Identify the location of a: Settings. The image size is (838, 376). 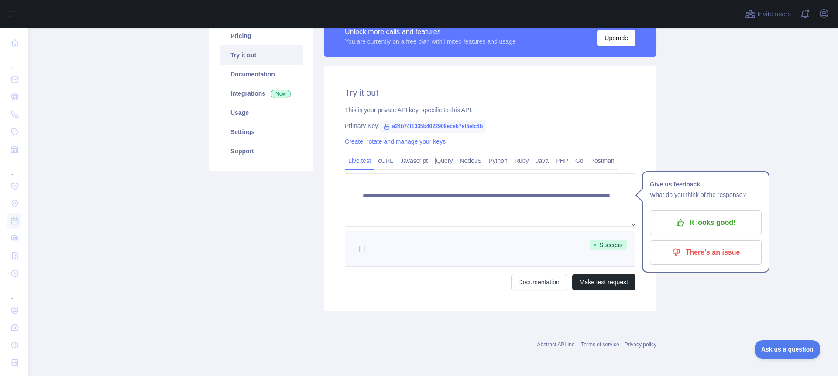
(261, 132).